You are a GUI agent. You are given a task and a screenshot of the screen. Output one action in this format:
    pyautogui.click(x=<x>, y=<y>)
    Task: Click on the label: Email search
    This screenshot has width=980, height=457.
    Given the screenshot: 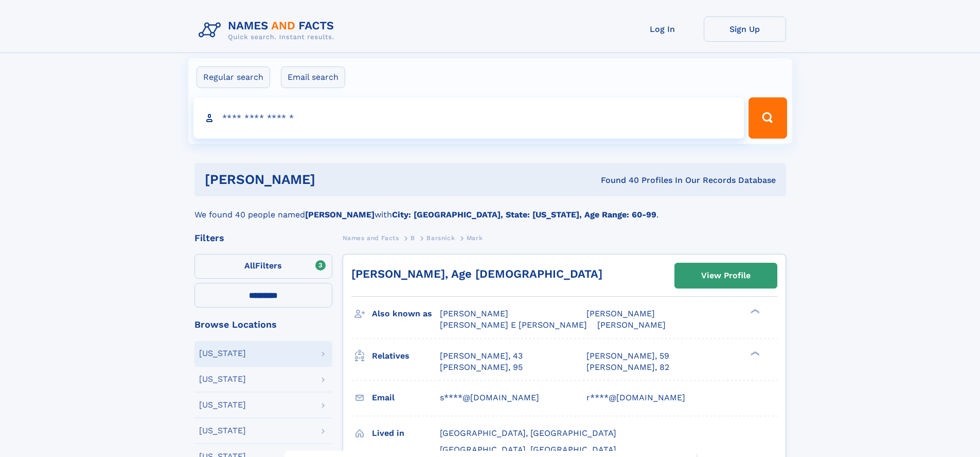 What is the action you would take?
    pyautogui.click(x=313, y=77)
    